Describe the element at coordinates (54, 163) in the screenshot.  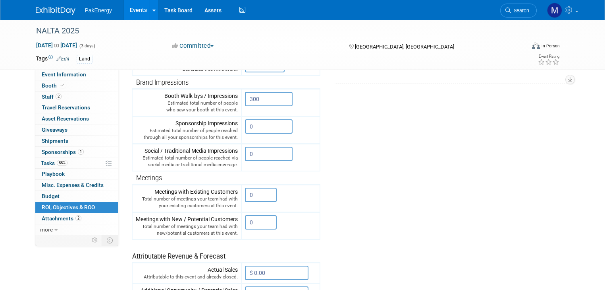
I see `span: Tasks` at that location.